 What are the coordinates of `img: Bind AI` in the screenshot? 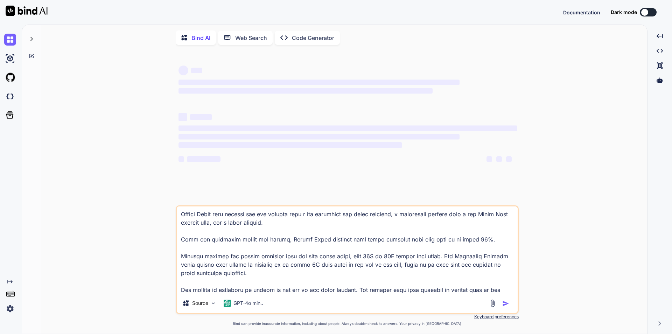 It's located at (27, 11).